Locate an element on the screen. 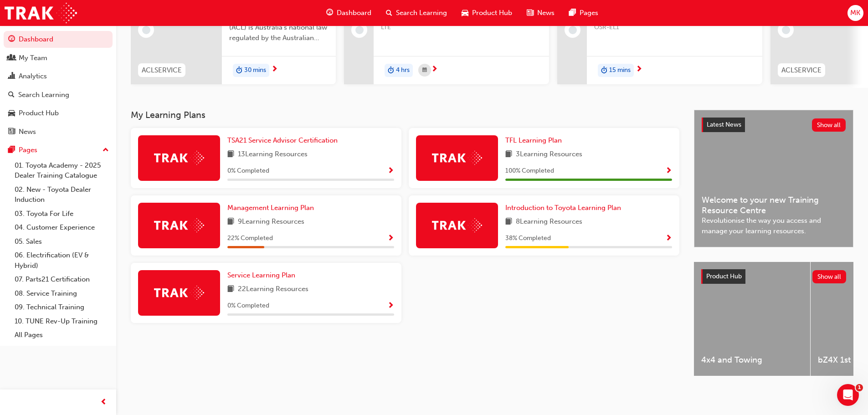 The height and width of the screenshot is (415, 868). a: 09. Technical Training is located at coordinates (61, 307).